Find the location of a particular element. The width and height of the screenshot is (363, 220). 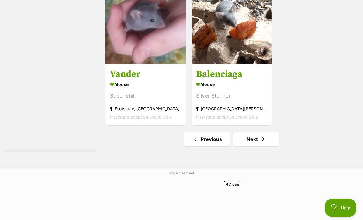

a: Previous page is located at coordinates (207, 139).